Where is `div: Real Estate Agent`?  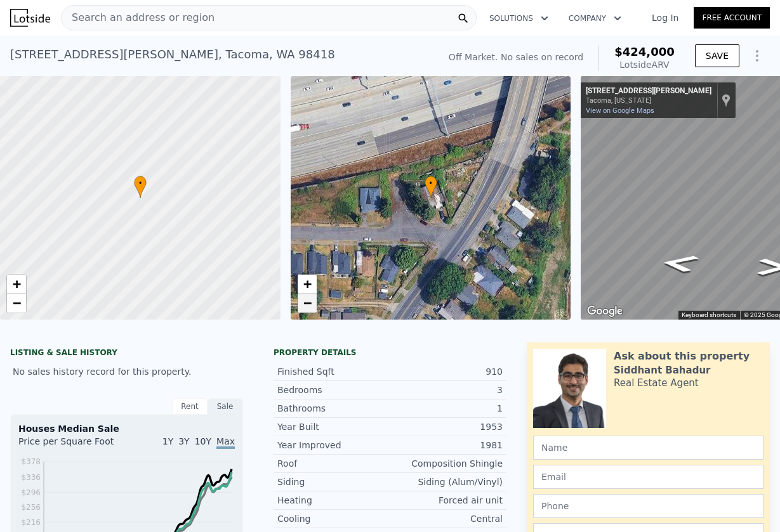 div: Real Estate Agent is located at coordinates (656, 383).